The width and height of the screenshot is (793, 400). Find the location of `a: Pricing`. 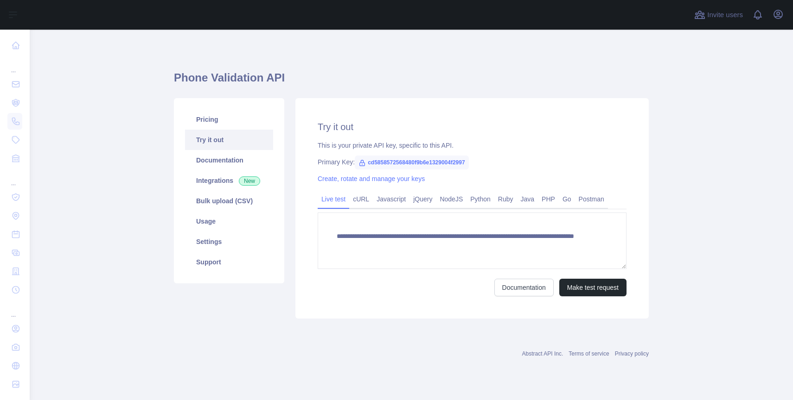

a: Pricing is located at coordinates (229, 120).